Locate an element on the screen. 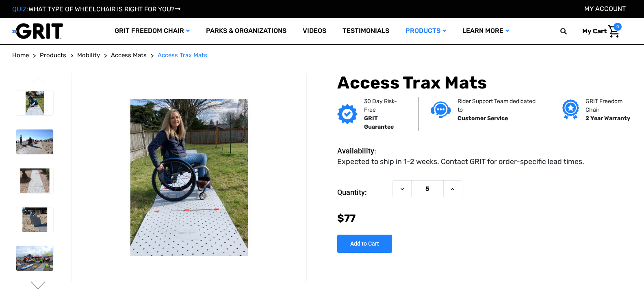 This screenshot has height=300, width=644. img: GRIT All-Terrain Wheelchair and Mobility Equipment is located at coordinates (37, 31).